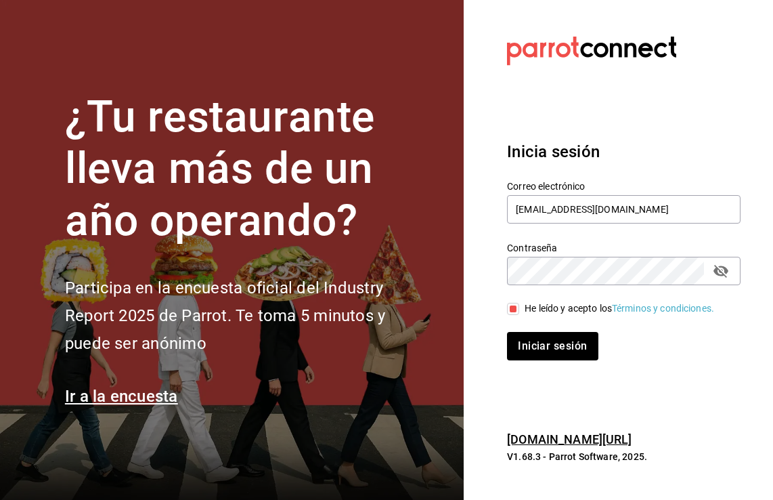  What do you see at coordinates (663, 308) in the screenshot?
I see `a: Términos y condiciones.` at bounding box center [663, 308].